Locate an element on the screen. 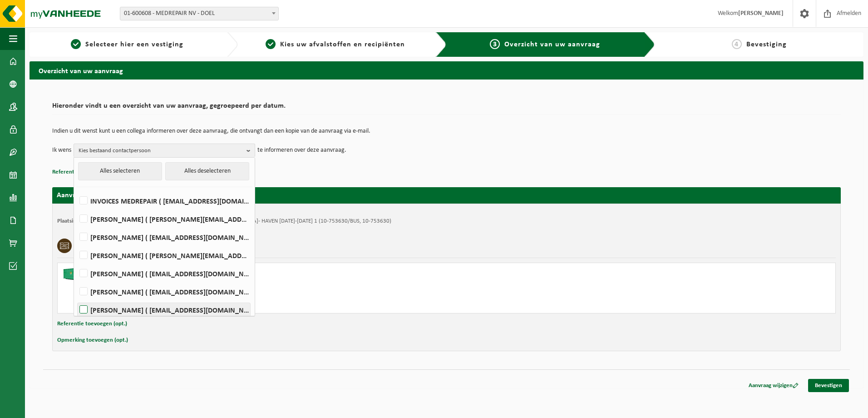 Image resolution: width=868 pixels, height=418 pixels. button: Kies bestaand contactpersoon is located at coordinates (164, 151).